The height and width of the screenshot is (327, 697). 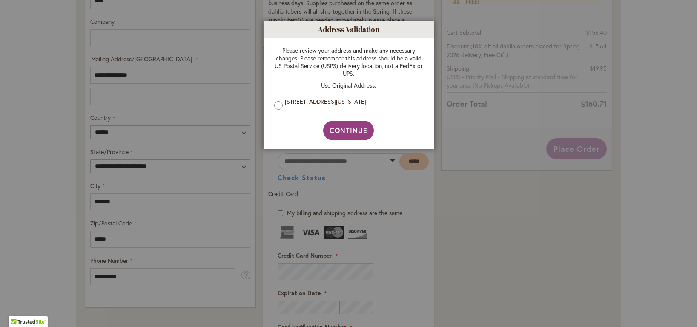 I want to click on p: Use Original Address:, so click(x=349, y=86).